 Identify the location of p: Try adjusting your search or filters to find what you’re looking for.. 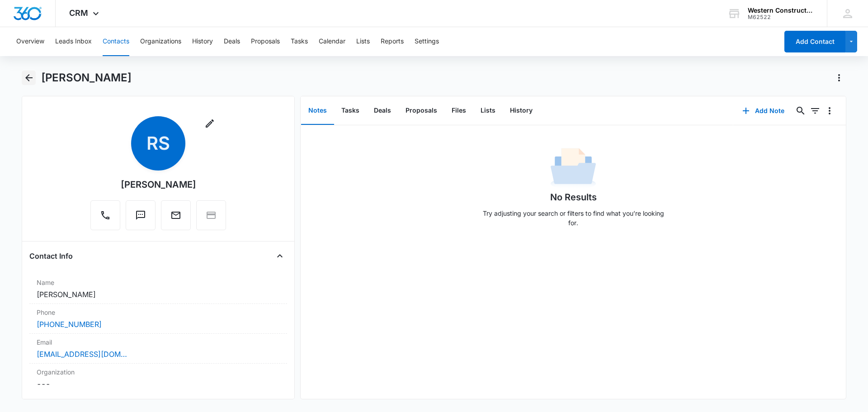
(573, 218).